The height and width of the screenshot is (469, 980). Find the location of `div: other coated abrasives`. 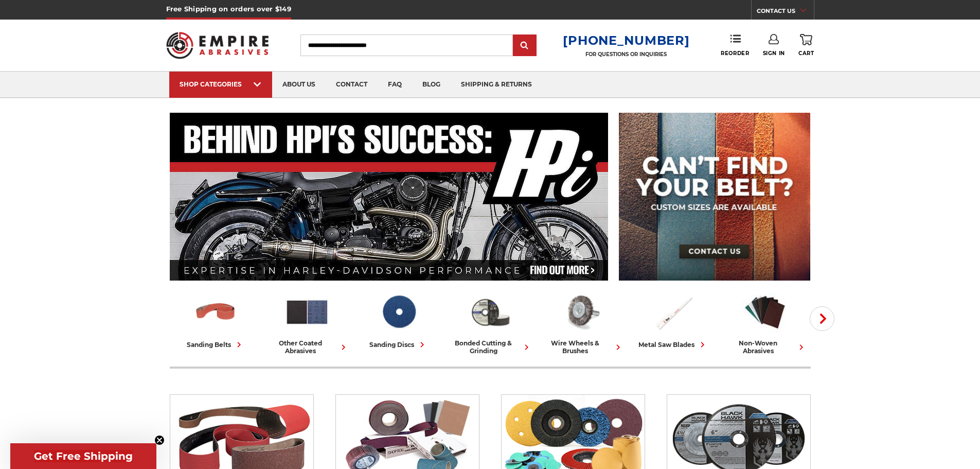

div: other coated abrasives is located at coordinates (307, 347).